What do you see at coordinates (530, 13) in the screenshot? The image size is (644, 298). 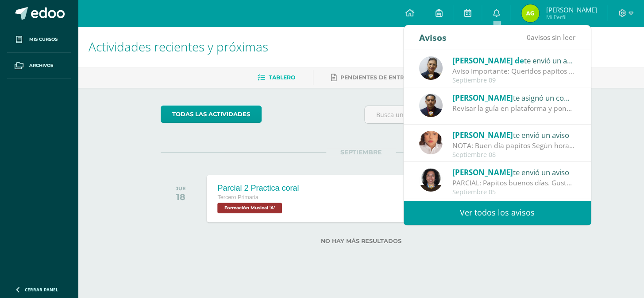 I see `img: 7f81f4ba5cc2156d4da63f1ddbdbb887.png` at bounding box center [530, 13].